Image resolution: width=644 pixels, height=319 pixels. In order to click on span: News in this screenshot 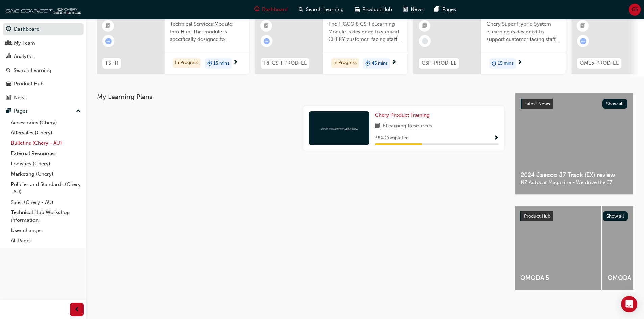, I will do `click(417, 10)`.